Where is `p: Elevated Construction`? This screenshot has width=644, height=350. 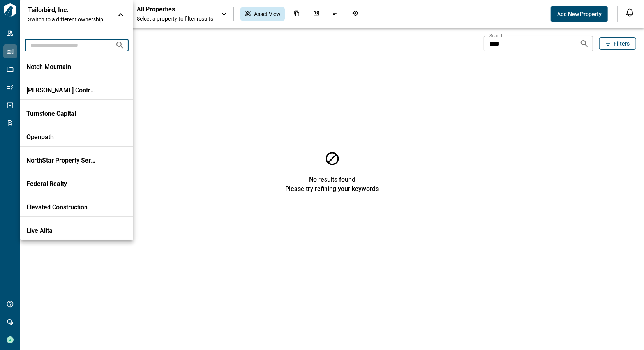 p: Elevated Construction is located at coordinates (62, 207).